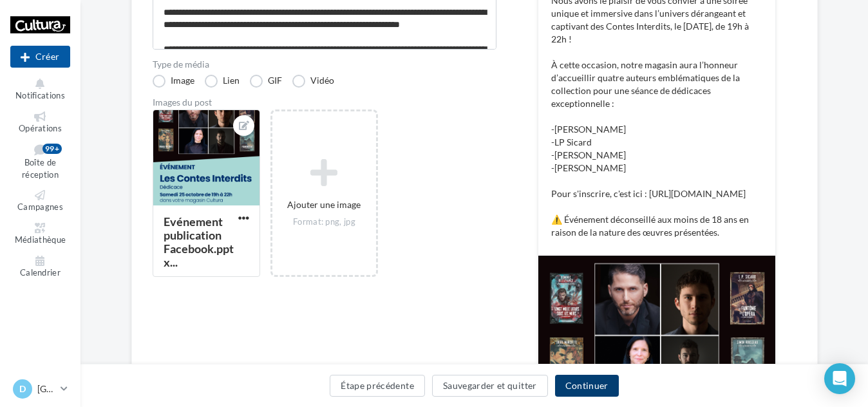  I want to click on span: D, so click(23, 389).